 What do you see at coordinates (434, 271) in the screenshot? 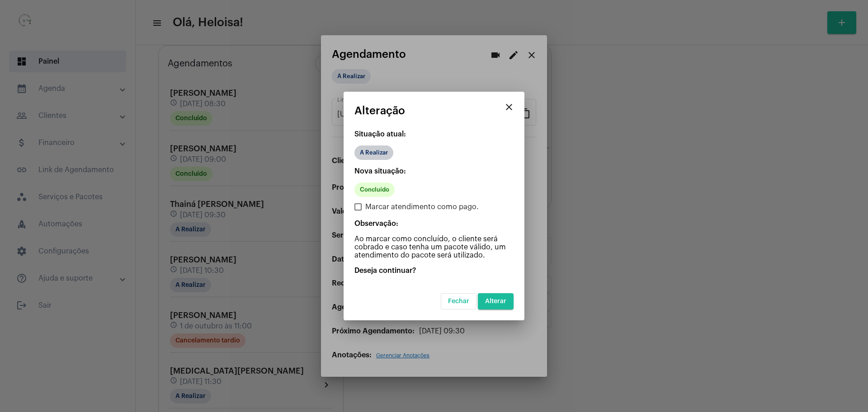
I see `p: Deseja continuar?` at bounding box center [434, 271].